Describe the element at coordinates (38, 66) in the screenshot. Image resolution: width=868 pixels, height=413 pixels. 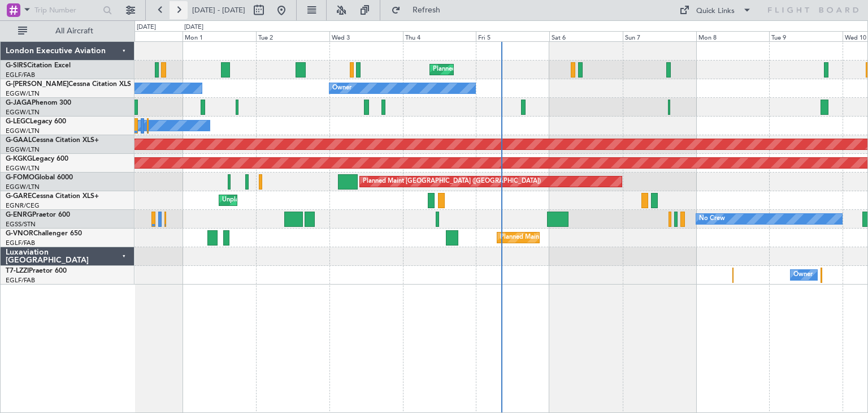
I see `a: G-SIRSCitation Excel` at that location.